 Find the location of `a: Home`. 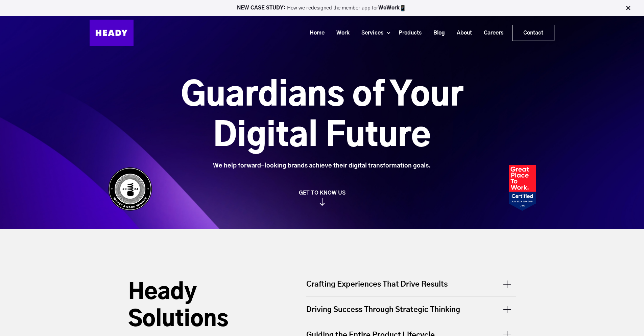

a: Home is located at coordinates (314, 33).